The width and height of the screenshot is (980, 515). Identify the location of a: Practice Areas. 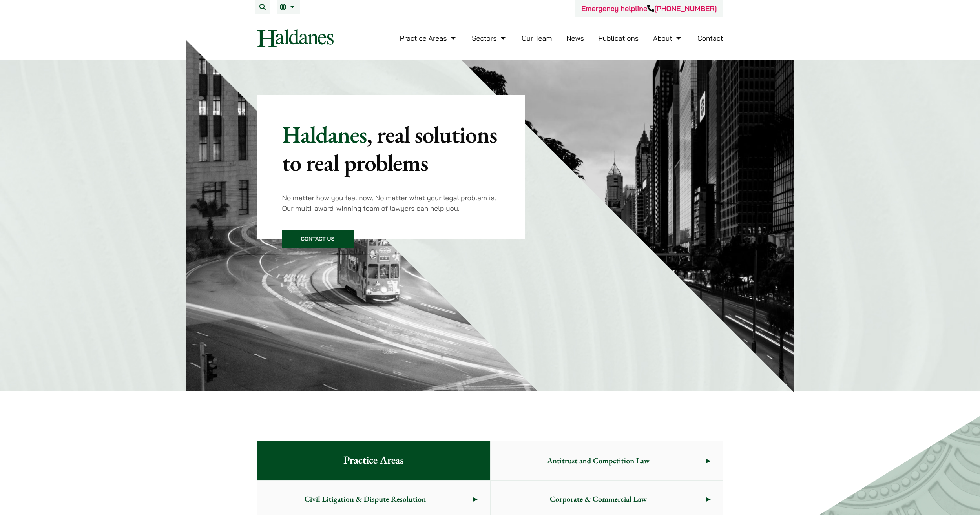
(429, 38).